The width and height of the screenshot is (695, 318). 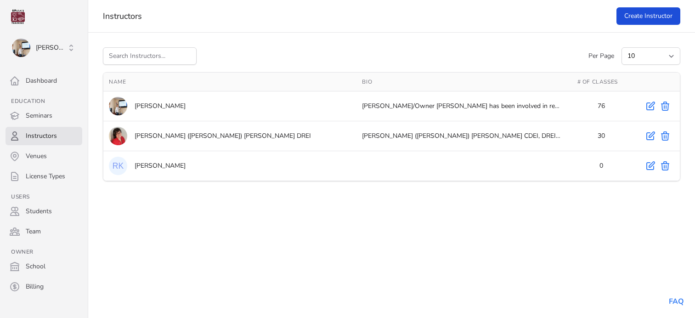 I want to click on h3: Owner, so click(x=44, y=252).